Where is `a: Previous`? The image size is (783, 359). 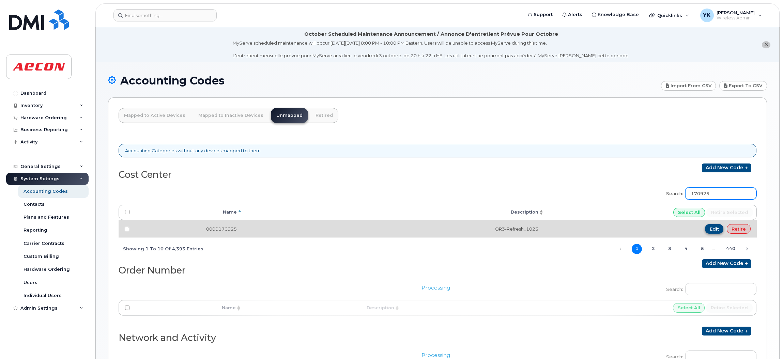 a: Previous is located at coordinates (620, 249).